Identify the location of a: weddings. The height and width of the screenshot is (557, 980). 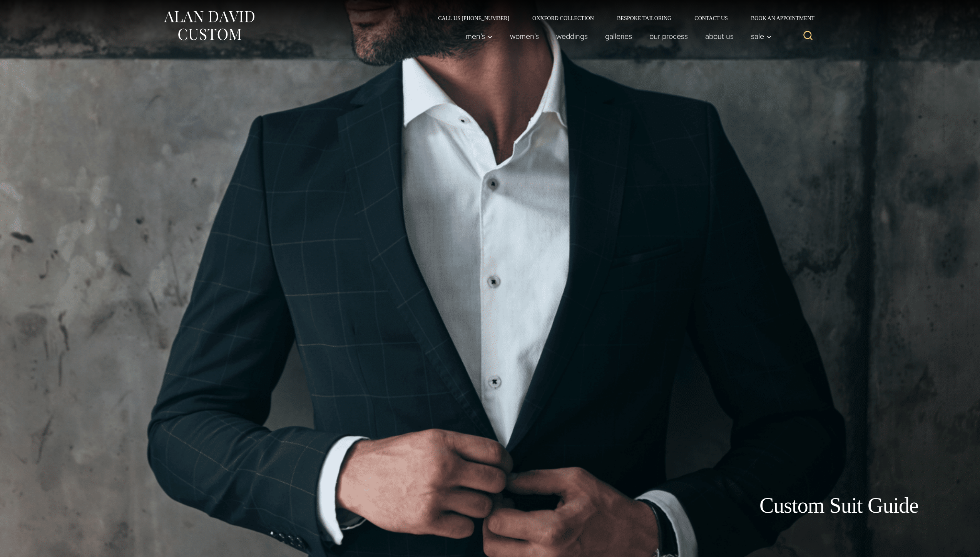
(571, 36).